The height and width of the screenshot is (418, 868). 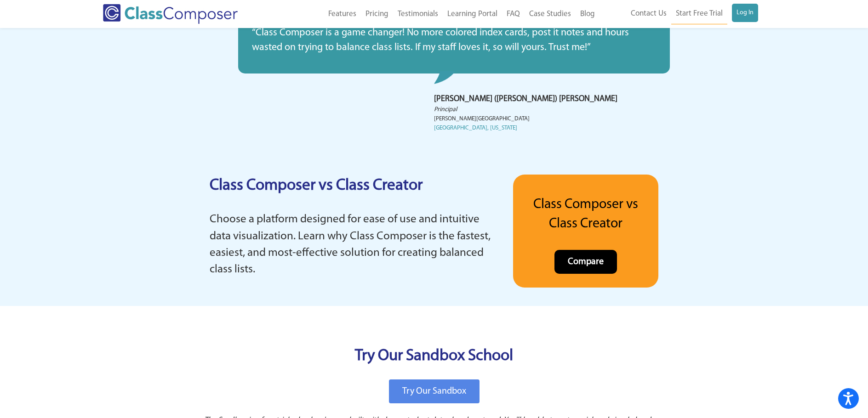 I want to click on em: Principal, so click(x=445, y=109).